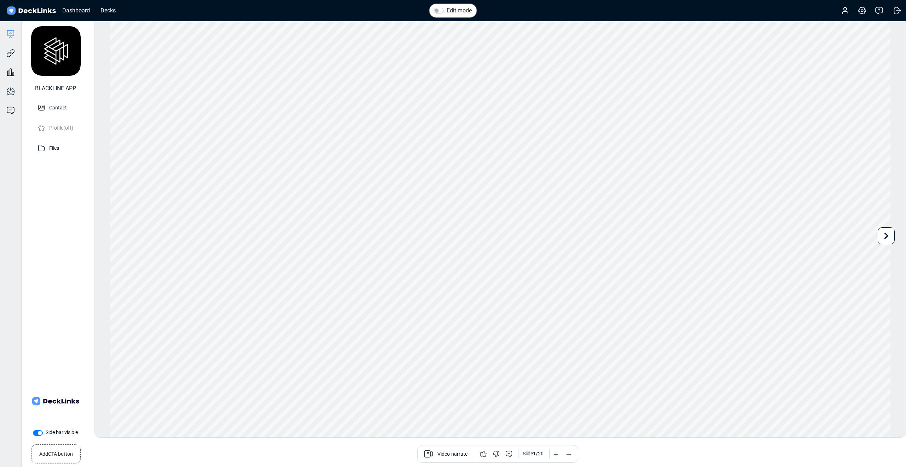 The image size is (906, 467). What do you see at coordinates (31, 11) in the screenshot?
I see `img: DeckLinks` at bounding box center [31, 11].